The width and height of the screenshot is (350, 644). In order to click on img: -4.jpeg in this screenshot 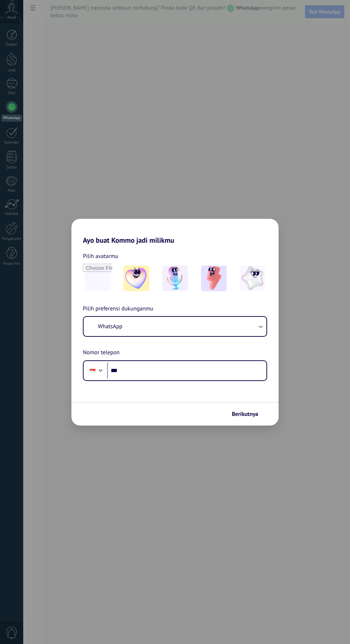, I will do `click(252, 279)`.